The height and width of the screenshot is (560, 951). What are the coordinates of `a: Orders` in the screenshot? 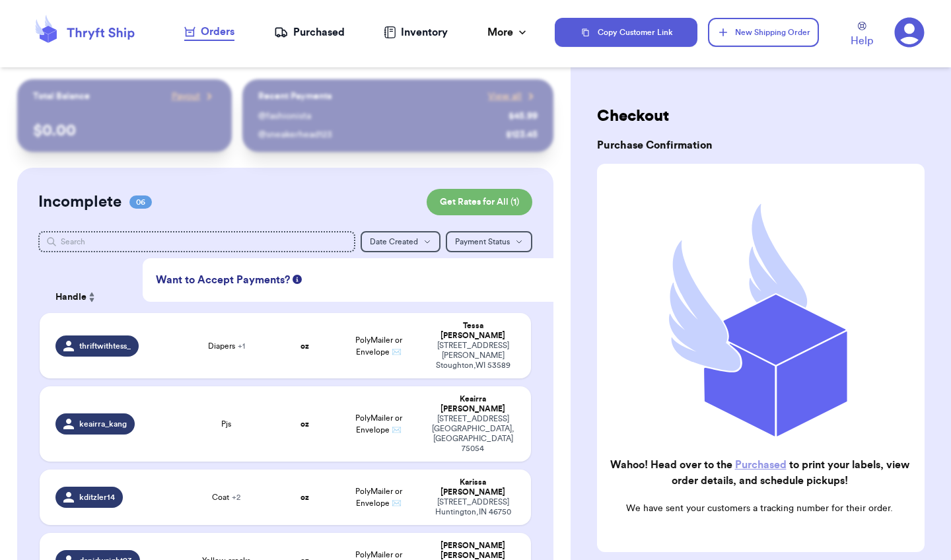 It's located at (210, 33).